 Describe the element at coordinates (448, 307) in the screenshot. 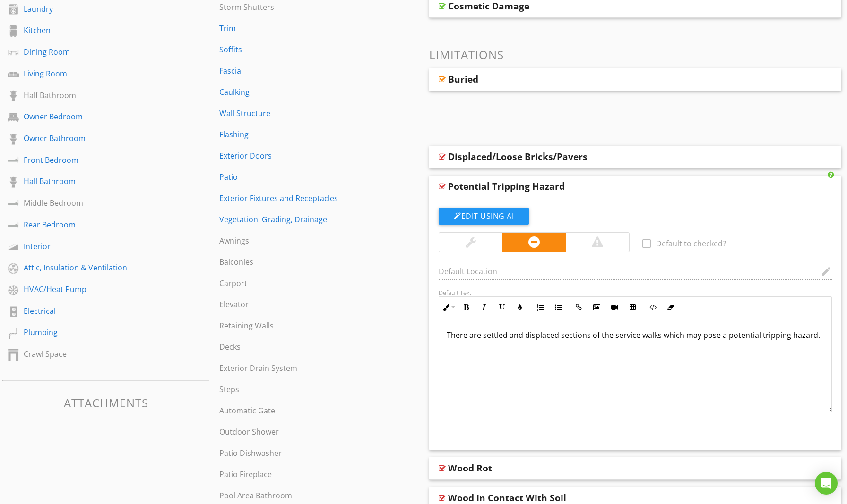

I see `button: Inline Style` at that location.